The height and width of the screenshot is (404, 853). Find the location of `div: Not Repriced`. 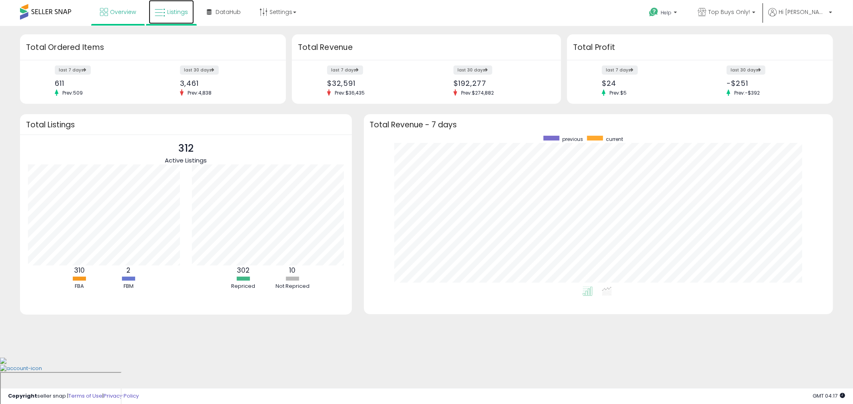

div: Not Repriced is located at coordinates (292, 287).